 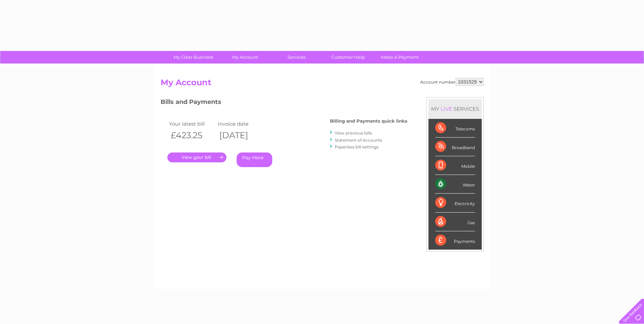 What do you see at coordinates (254, 160) in the screenshot?
I see `a: Pay Here` at bounding box center [254, 160].